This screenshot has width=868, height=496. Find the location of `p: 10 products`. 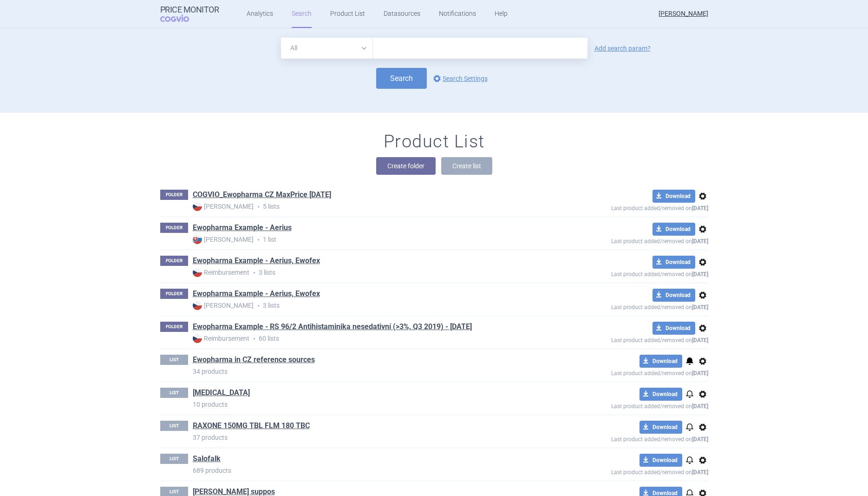

p: 10 products is located at coordinates (368, 404).